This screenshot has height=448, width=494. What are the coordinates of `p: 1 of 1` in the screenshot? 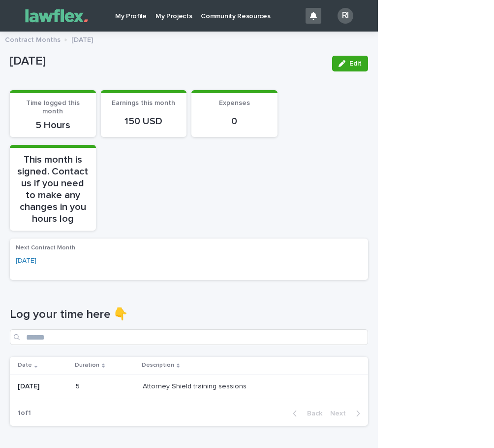 It's located at (24, 413).